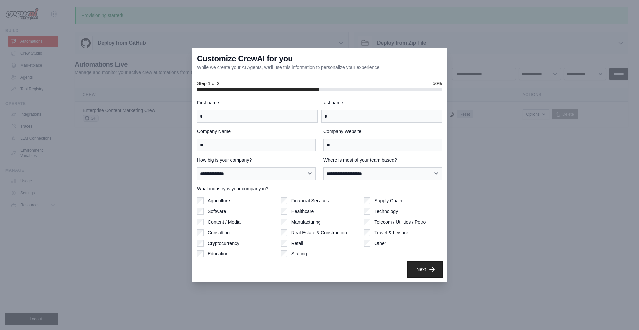 Image resolution: width=639 pixels, height=330 pixels. What do you see at coordinates (217, 211) in the screenshot?
I see `label: Software` at bounding box center [217, 211].